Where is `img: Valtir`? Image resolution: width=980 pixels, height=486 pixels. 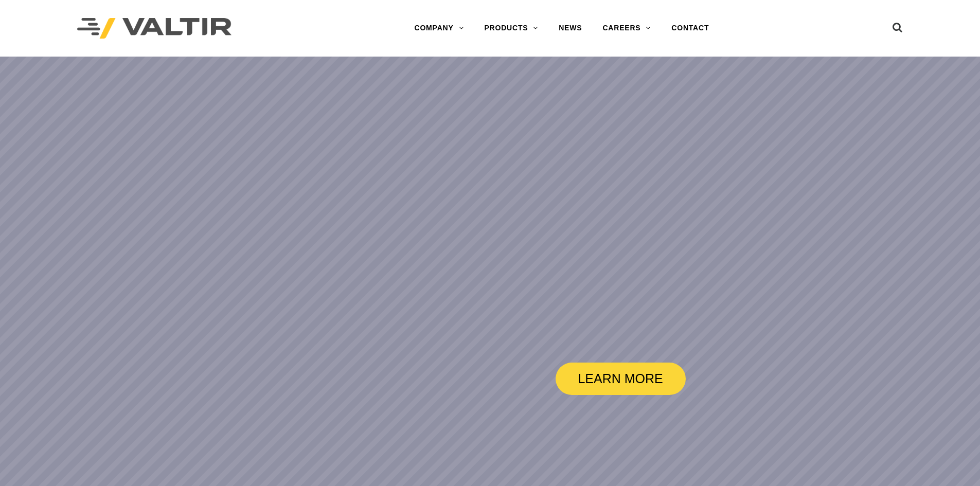 img: Valtir is located at coordinates (154, 29).